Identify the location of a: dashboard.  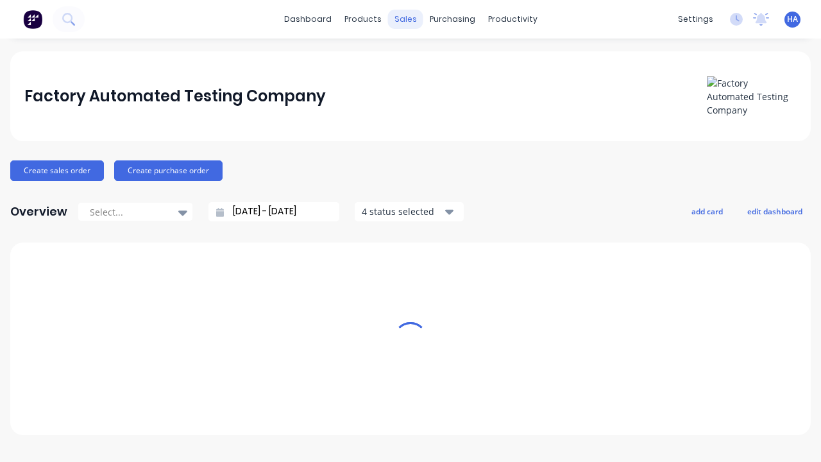
(308, 19).